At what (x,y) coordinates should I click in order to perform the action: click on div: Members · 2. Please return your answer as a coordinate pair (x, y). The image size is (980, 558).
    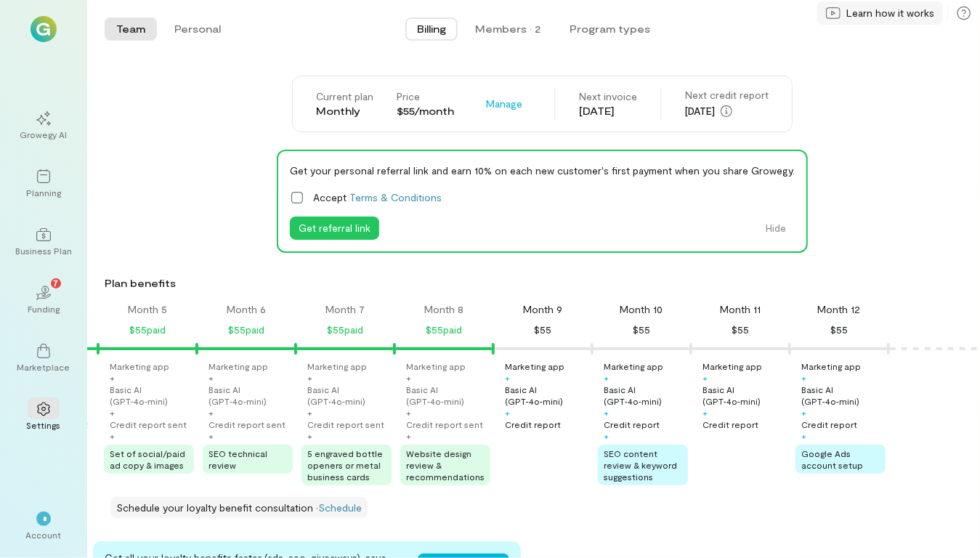
    Looking at the image, I should click on (508, 29).